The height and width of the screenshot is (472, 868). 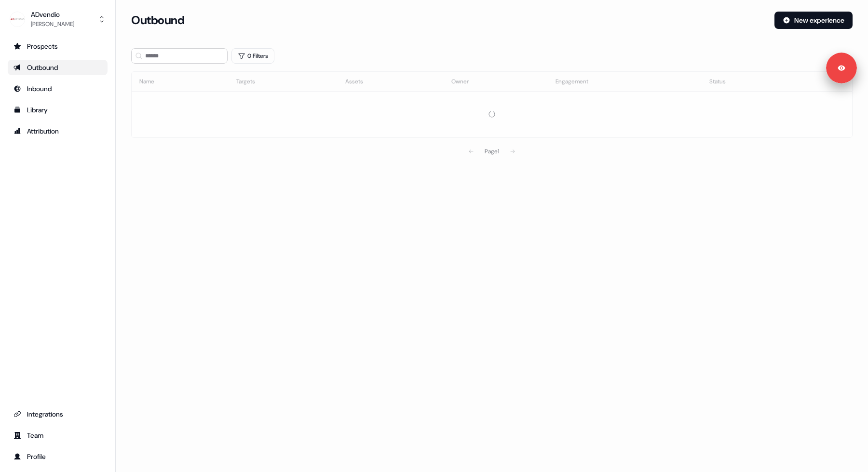 What do you see at coordinates (57, 67) in the screenshot?
I see `div: Outbound` at bounding box center [57, 67].